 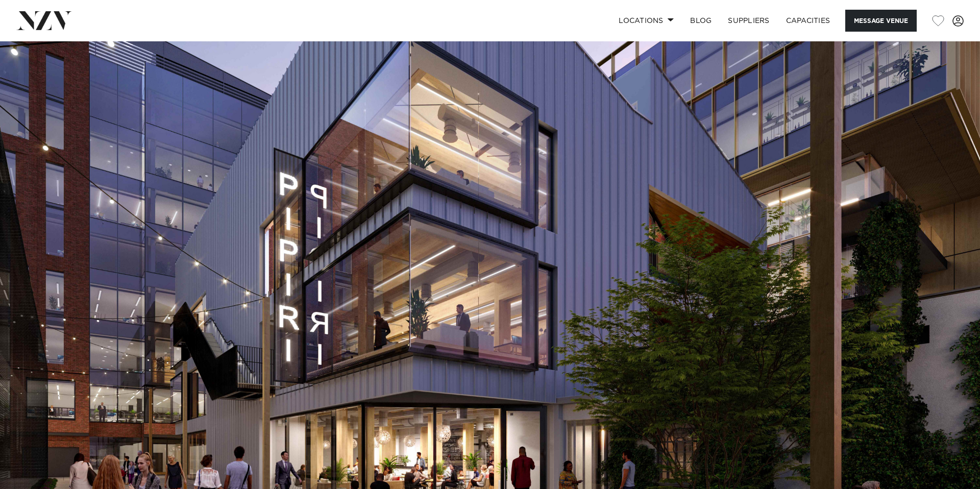 What do you see at coordinates (748, 21) in the screenshot?
I see `a: SUPPLIERS` at bounding box center [748, 21].